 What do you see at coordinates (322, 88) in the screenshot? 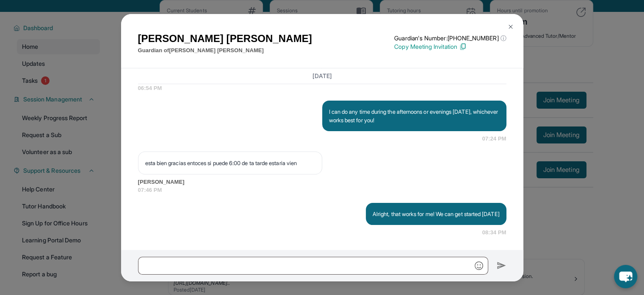
I see `span: 06:54 PM` at bounding box center [322, 88].